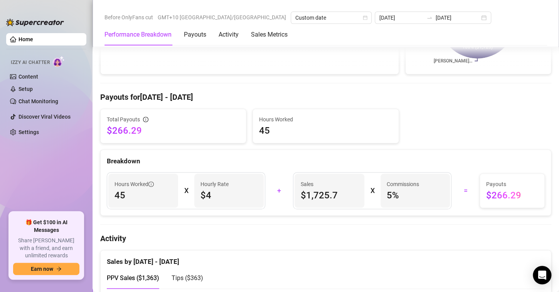 The height and width of the screenshot is (292, 559). Describe the element at coordinates (59, 269) in the screenshot. I see `span: arrow-right` at that location.